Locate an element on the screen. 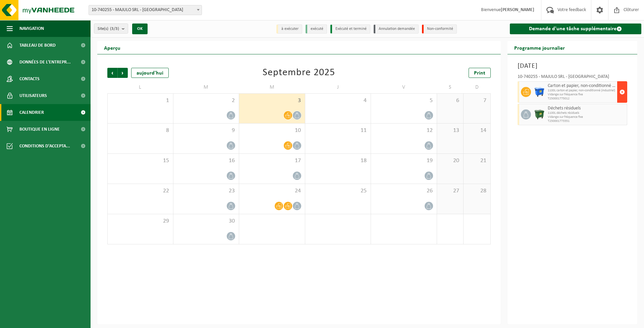  span: 10 is located at coordinates (272, 131).